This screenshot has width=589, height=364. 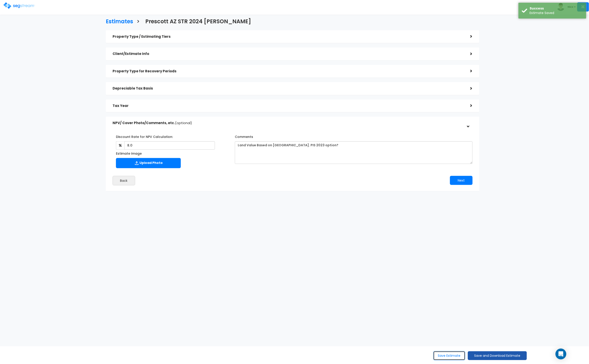 I want to click on label: Upload Photo, so click(x=148, y=163).